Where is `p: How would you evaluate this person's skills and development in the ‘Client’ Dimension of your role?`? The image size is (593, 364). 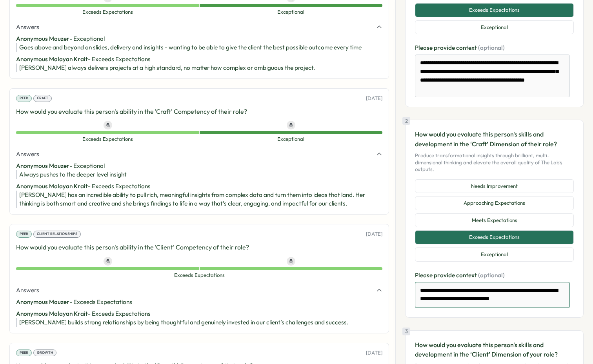
p: How would you evaluate this person's skills and development in the ‘Client’ Dimension of your role? is located at coordinates (494, 349).